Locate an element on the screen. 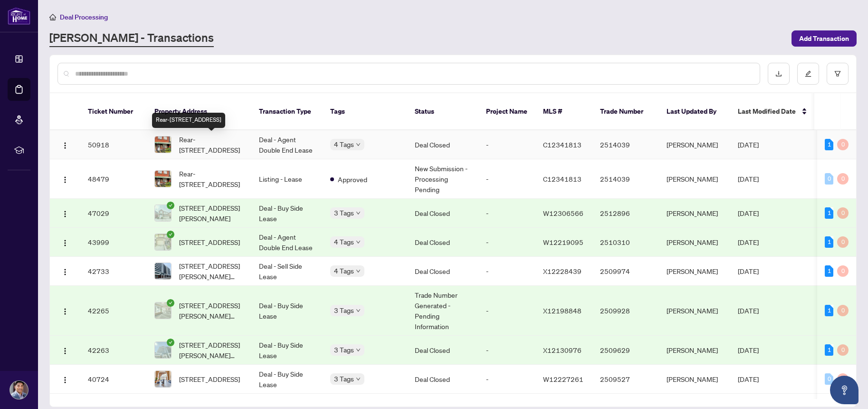 The image size is (868, 409). span: X12228439 is located at coordinates (562, 271).